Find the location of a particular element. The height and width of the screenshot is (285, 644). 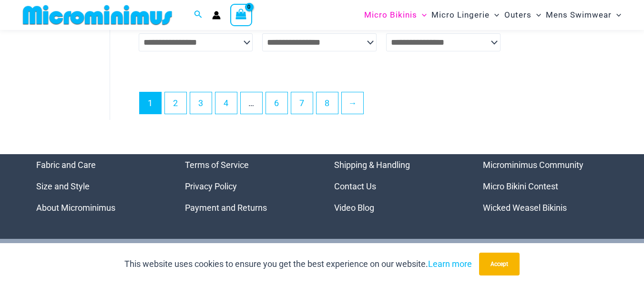

a: Page 8 is located at coordinates (327, 102).